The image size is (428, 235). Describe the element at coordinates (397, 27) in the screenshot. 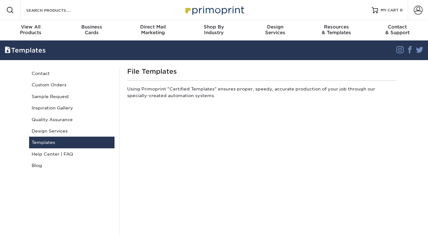

I see `span: Contact` at that location.